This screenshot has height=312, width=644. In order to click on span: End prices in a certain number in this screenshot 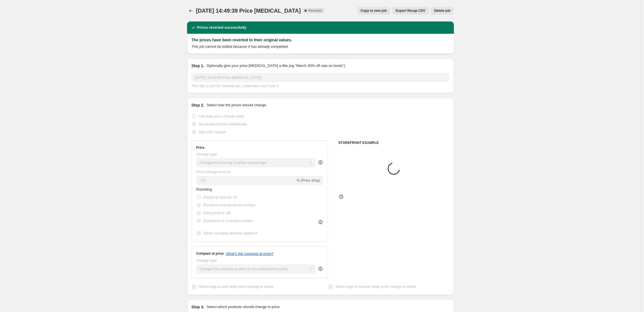, I will do `click(229, 221)`.